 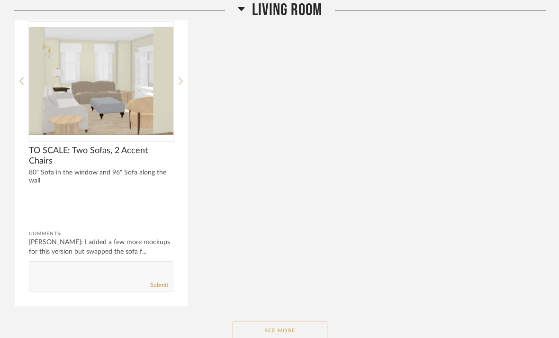 I want to click on img: undefined, so click(x=101, y=81).